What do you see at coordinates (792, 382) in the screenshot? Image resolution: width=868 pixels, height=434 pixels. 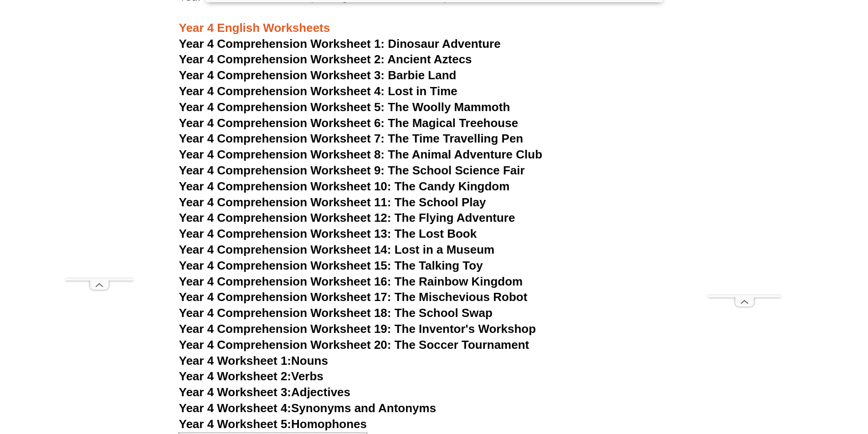 I see `div: Chat Widget` at bounding box center [792, 382].